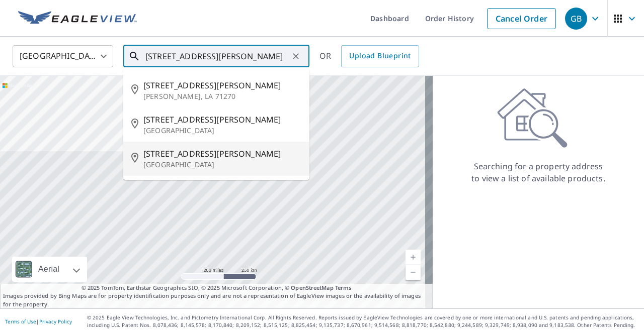 The image size is (644, 334). I want to click on p: Searching for a property address to view a list of available products., so click(538, 172).